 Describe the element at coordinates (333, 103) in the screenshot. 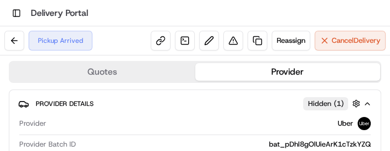

I see `button: Hidden (1)` at that location.